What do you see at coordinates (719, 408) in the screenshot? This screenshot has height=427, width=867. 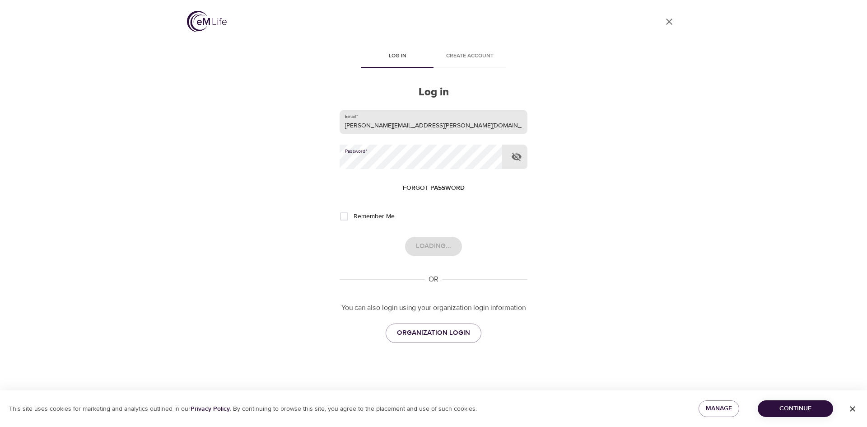 I see `span: Manage` at bounding box center [719, 408].